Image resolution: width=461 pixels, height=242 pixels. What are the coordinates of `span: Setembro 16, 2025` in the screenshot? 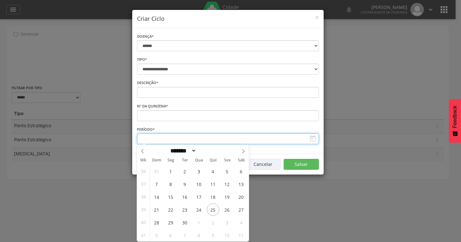 It's located at (185, 197).